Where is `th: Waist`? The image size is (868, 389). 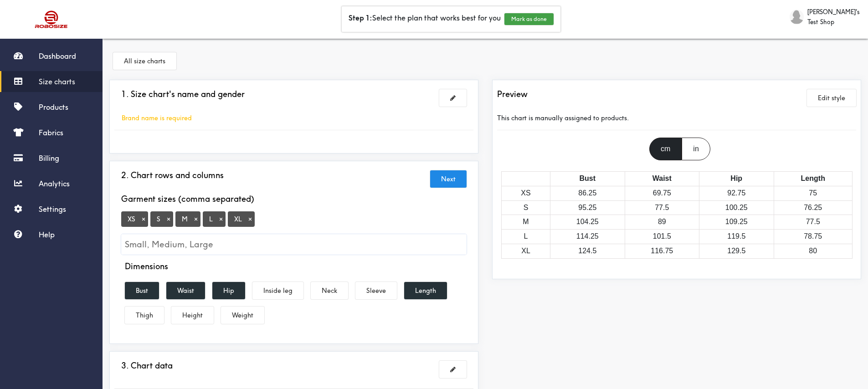 th: Waist is located at coordinates (661, 178).